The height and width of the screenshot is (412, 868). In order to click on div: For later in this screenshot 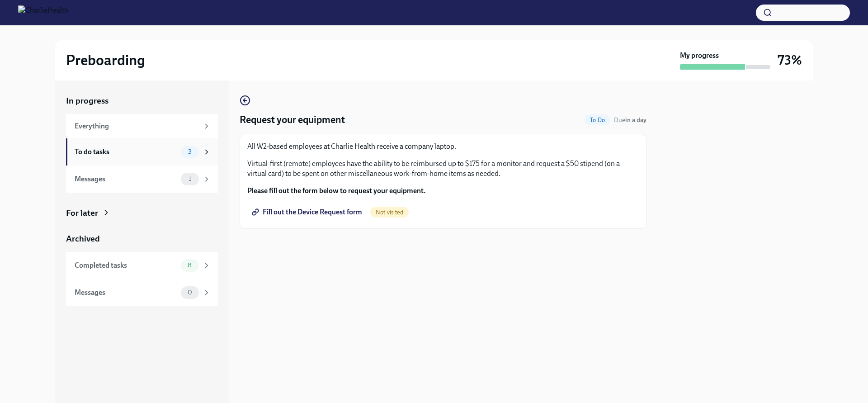, I will do `click(82, 213)`.